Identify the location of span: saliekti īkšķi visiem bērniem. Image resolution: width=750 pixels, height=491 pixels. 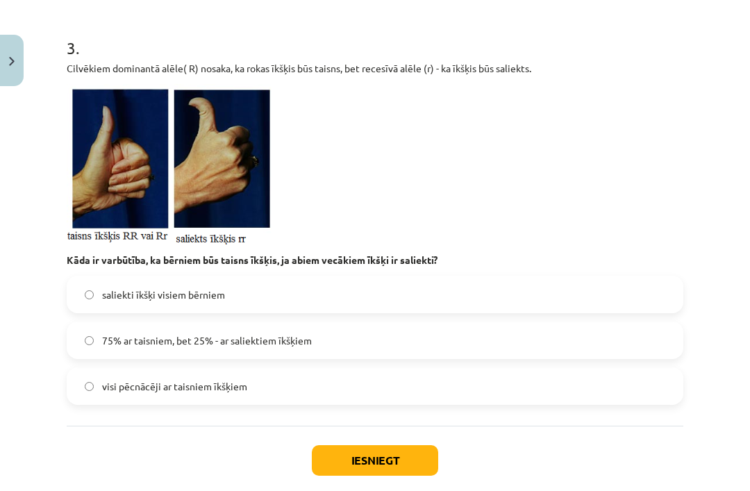
(163, 295).